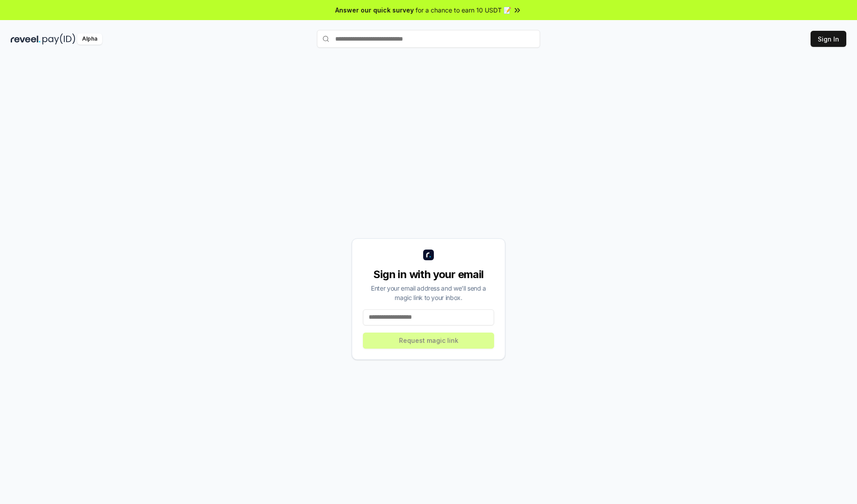 This screenshot has height=504, width=857. I want to click on div: Sign in with your email, so click(428, 274).